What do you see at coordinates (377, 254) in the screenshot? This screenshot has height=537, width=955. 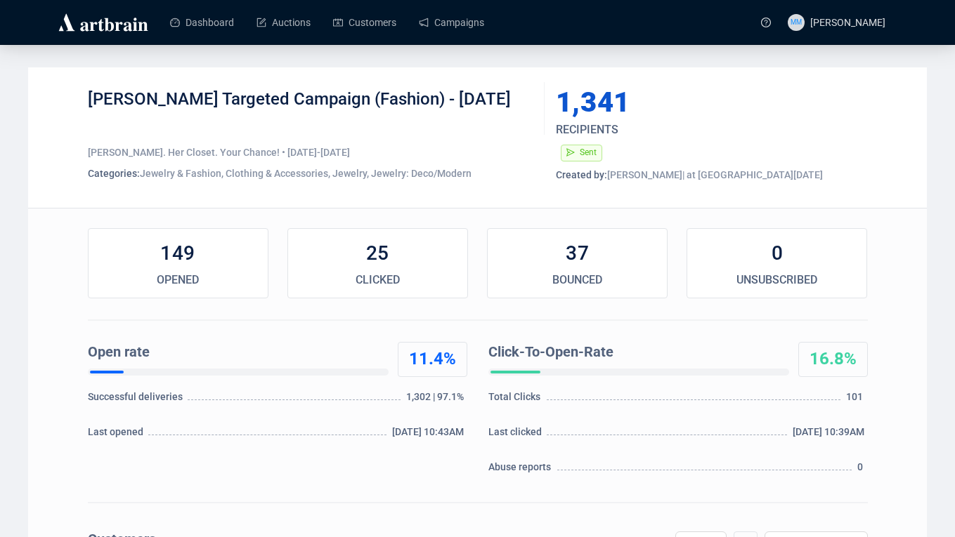 I see `div: 25` at bounding box center [377, 254].